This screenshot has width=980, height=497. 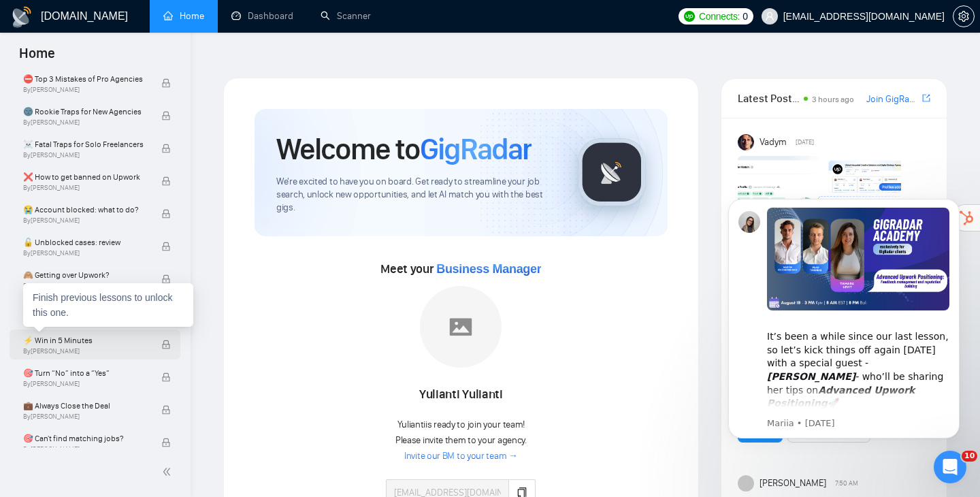 I want to click on a: Join GigRadar Slack Community, so click(x=893, y=99).